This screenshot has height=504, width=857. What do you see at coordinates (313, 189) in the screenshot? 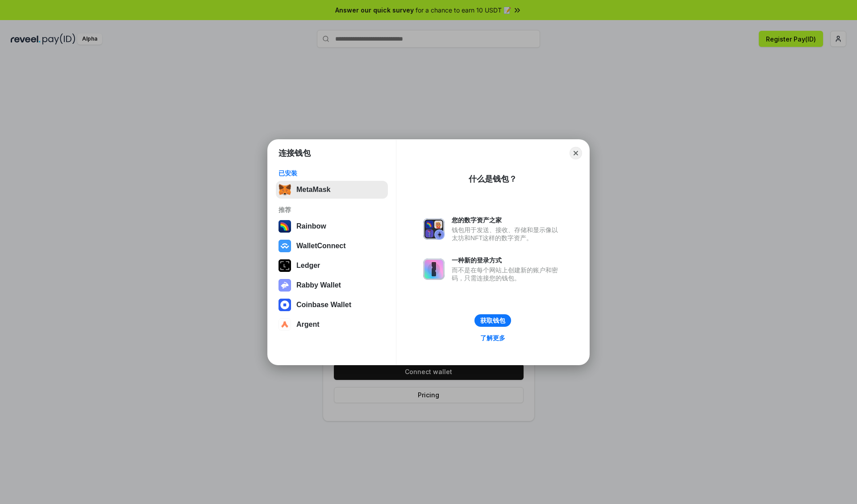
I see `div: MetaMask` at bounding box center [313, 189].